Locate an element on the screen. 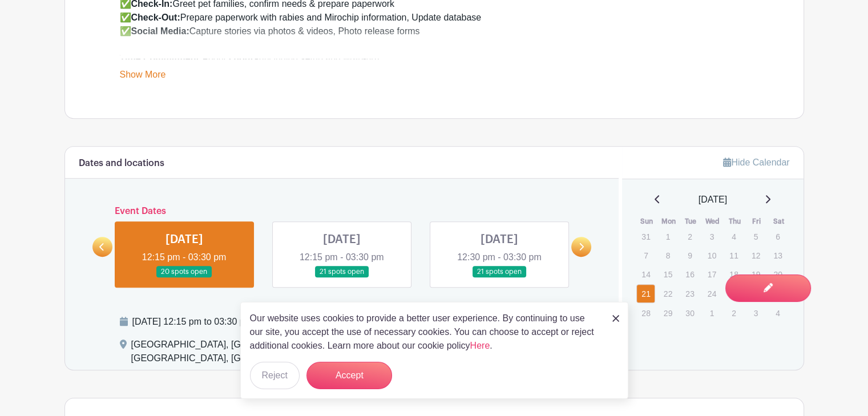 This screenshot has height=416, width=868. p: 19 is located at coordinates (756, 274).